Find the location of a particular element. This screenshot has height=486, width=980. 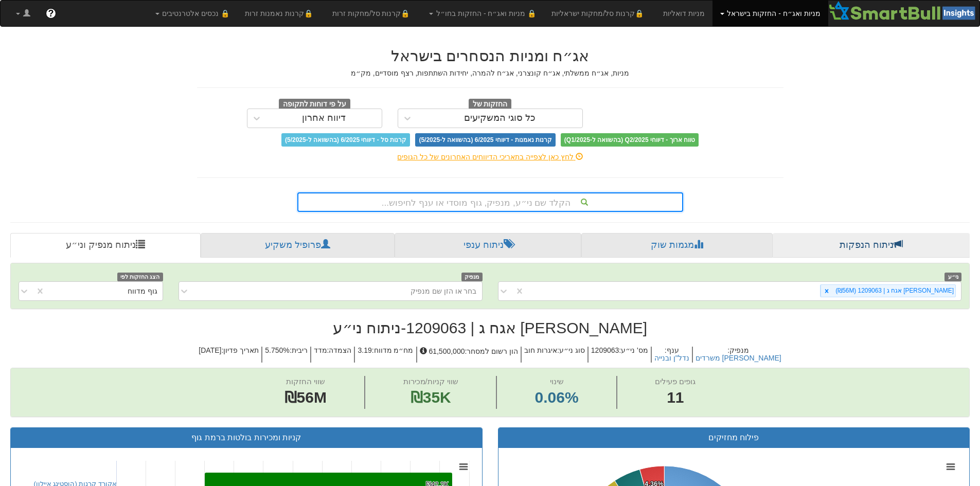

a: ניתוח ענפי is located at coordinates (488, 246).